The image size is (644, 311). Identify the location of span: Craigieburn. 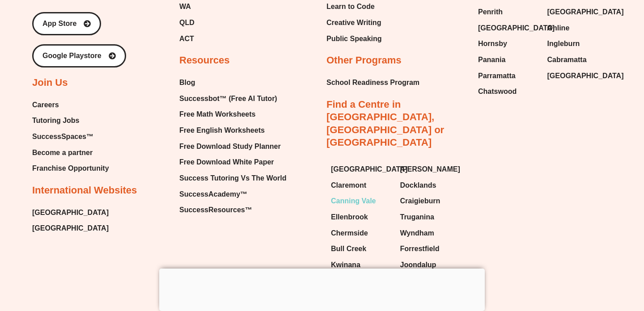
(420, 201).